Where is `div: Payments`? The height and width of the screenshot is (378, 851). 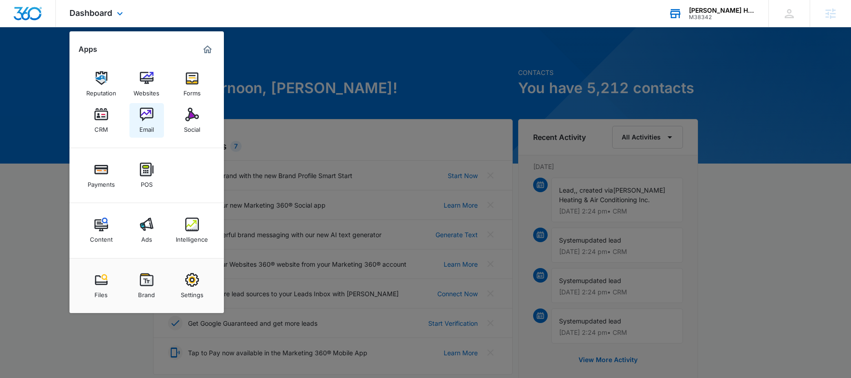
div: Payments is located at coordinates (101, 182).